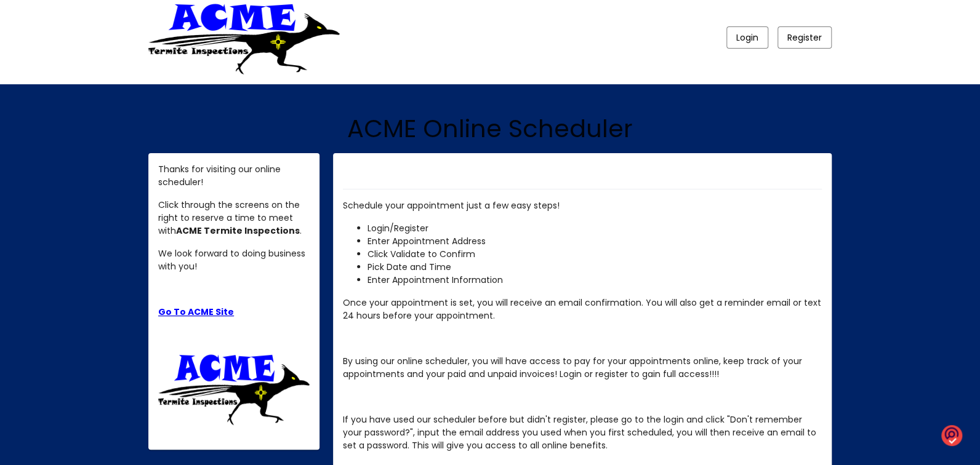  What do you see at coordinates (804, 37) in the screenshot?
I see `span: Register` at bounding box center [804, 37].